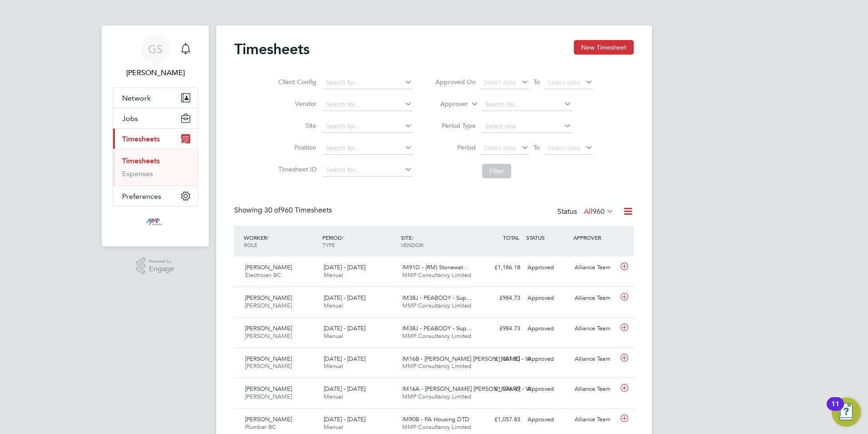 This screenshot has height=434, width=868. What do you see at coordinates (156, 139) in the screenshot?
I see `button: Timesheets` at bounding box center [156, 139].